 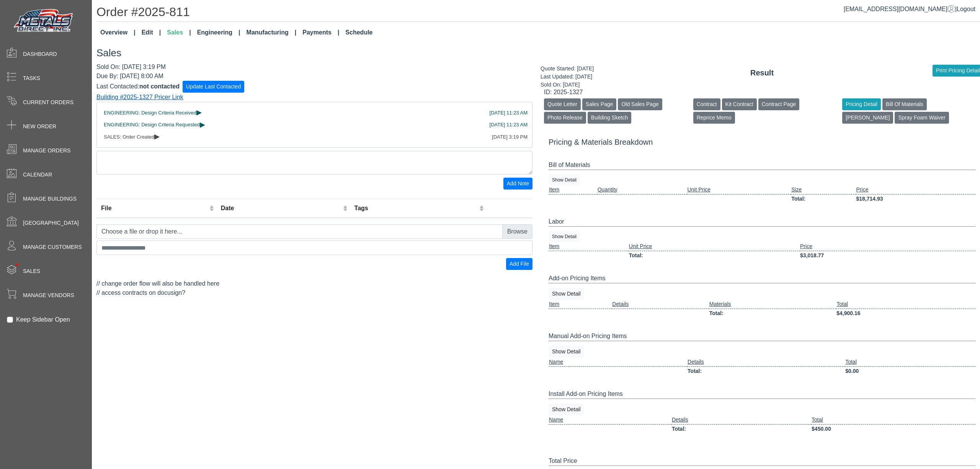 I want to click on td: Size, so click(x=823, y=190).